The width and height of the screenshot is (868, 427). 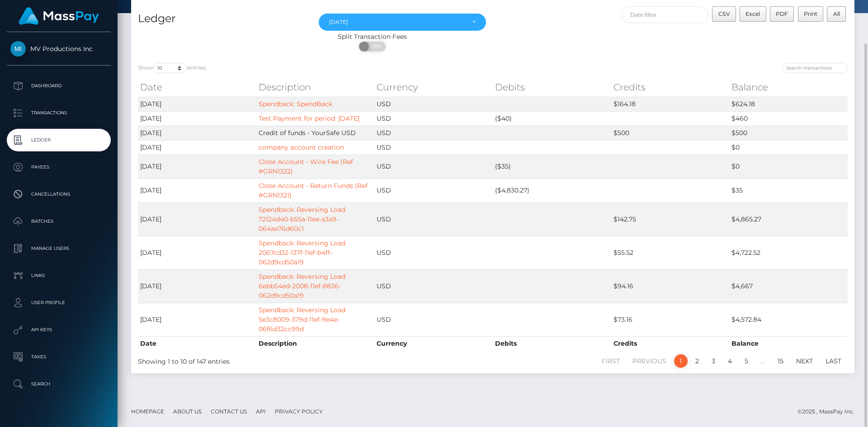 I want to click on a: Contact Us, so click(x=229, y=411).